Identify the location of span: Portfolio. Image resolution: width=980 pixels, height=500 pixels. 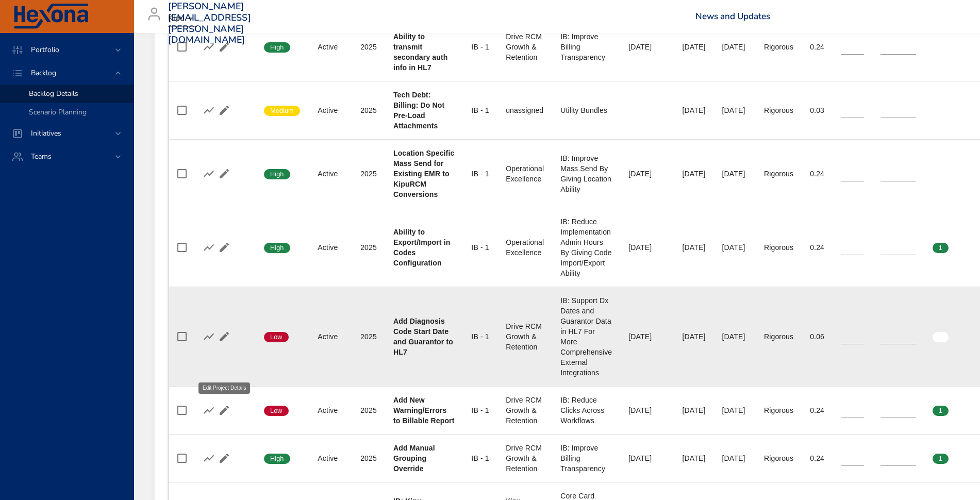
(45, 49).